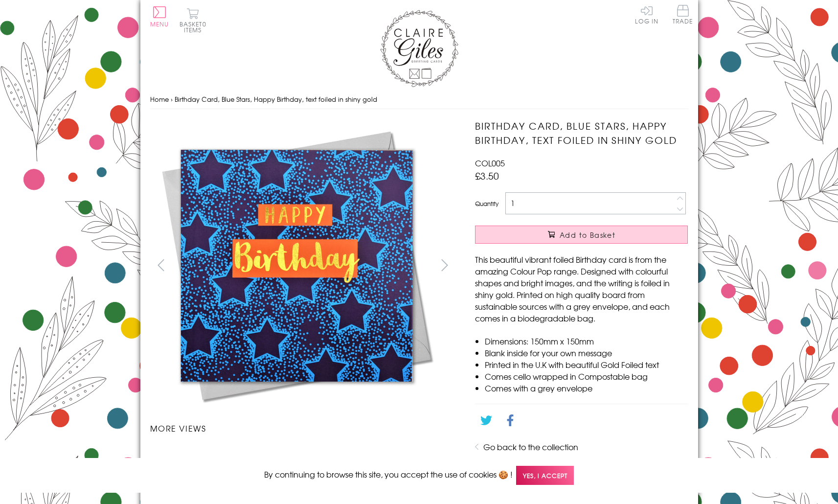  What do you see at coordinates (587, 364) in the screenshot?
I see `li: Printed in the U.K with beautiful Gold Foiled text` at bounding box center [587, 364].